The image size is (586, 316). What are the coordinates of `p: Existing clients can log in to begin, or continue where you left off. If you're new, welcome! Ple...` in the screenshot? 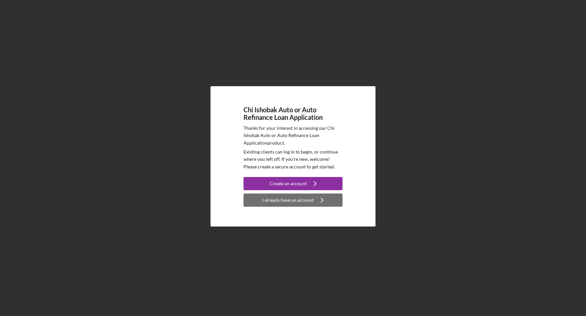 It's located at (293, 159).